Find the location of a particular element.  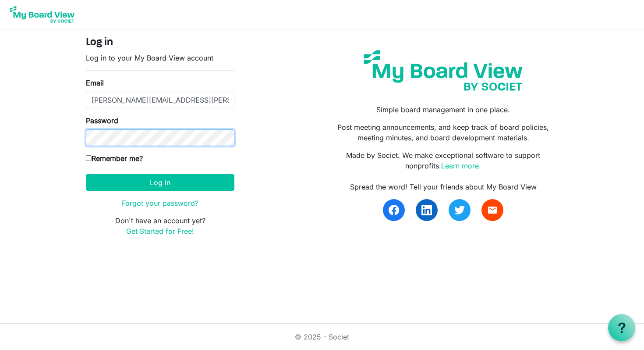

a: Forgot your password? is located at coordinates (160, 203).